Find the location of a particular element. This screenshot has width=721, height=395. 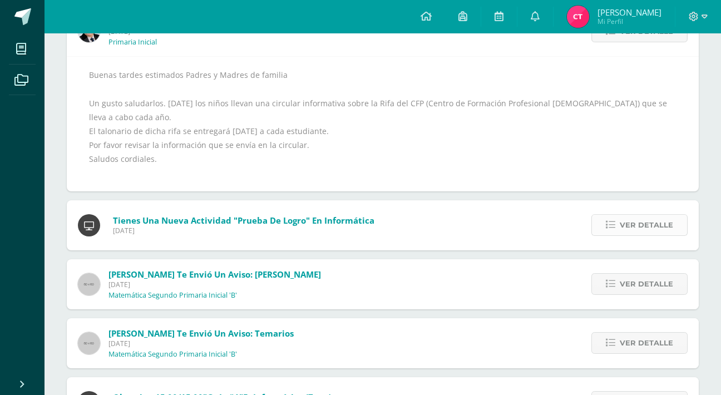

span: Tienes una nueva actividad "Prueba de Logro" En Informática is located at coordinates (244, 220).